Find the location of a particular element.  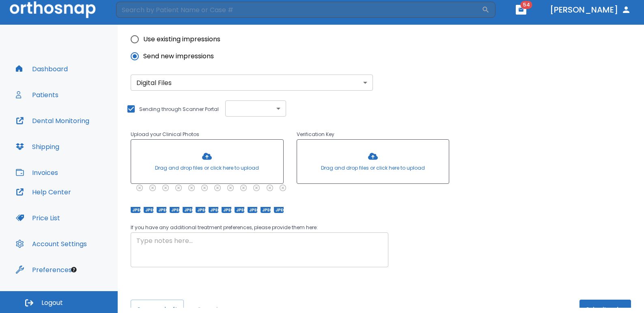

button: Shipping is located at coordinates (37, 147).